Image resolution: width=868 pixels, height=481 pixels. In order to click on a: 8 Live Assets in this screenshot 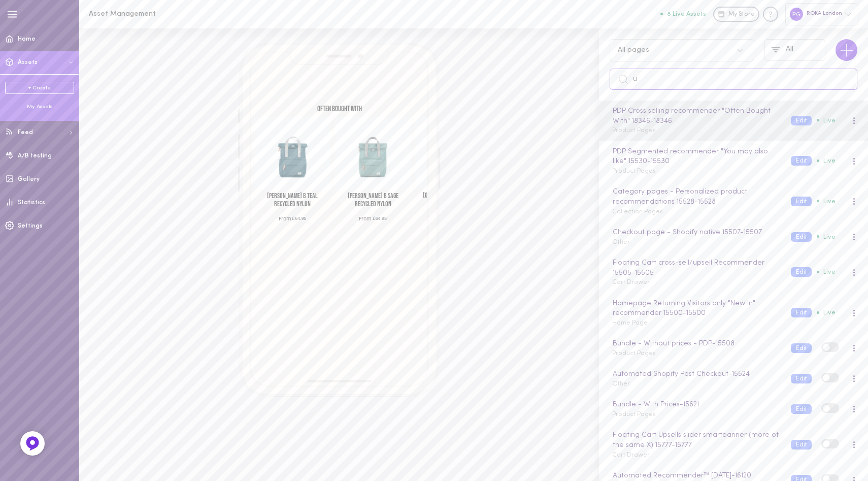, I will do `click(687, 14)`.